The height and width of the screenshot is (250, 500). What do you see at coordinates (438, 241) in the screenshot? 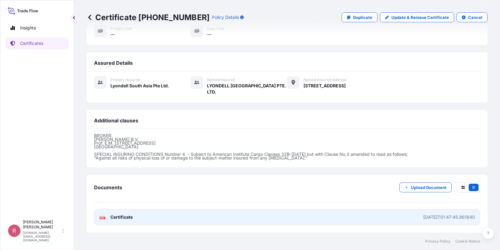
I see `a: Privacy Policy` at bounding box center [438, 241].